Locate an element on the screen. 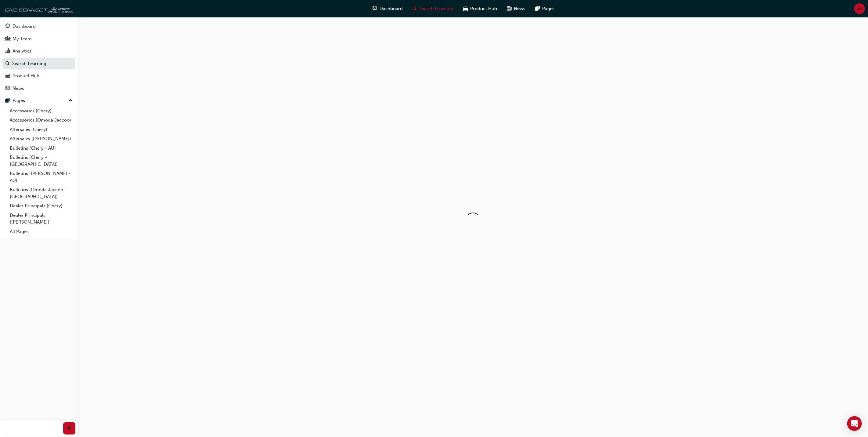 The height and width of the screenshot is (437, 868). div: My Team is located at coordinates (22, 39).